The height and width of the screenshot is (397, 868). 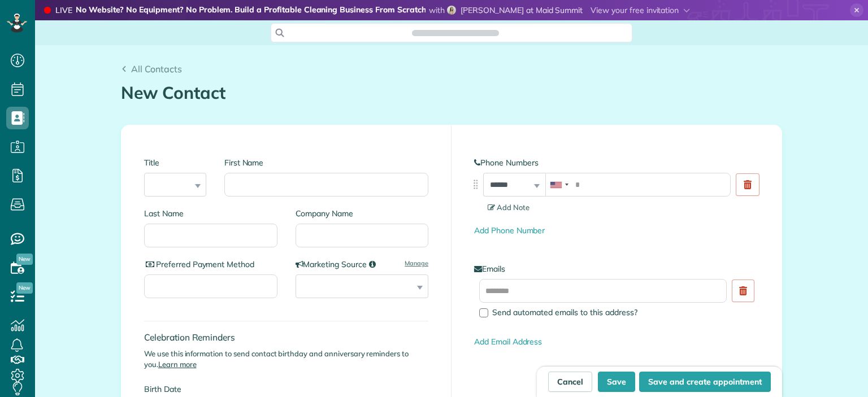 I want to click on img: simone-angell-d38d6165cf4f7464adf970cda7dda6472030ce6dc023127a85eb99c98c93496e.jpg, so click(x=451, y=10).